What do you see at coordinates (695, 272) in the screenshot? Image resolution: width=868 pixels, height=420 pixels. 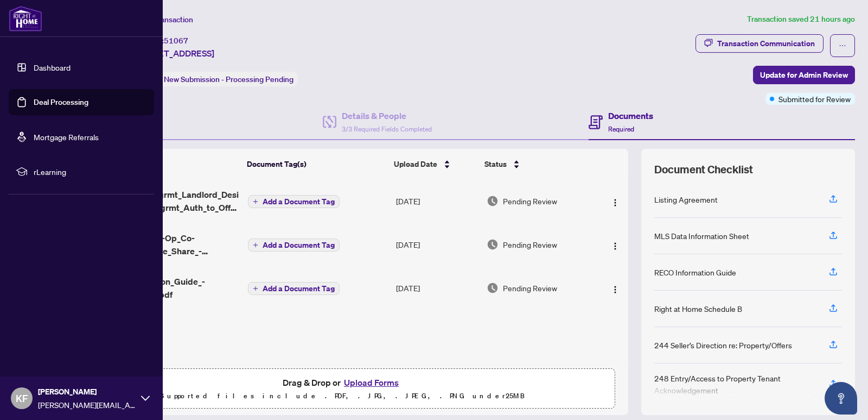 I see `div: RECO Information Guide` at bounding box center [695, 272].